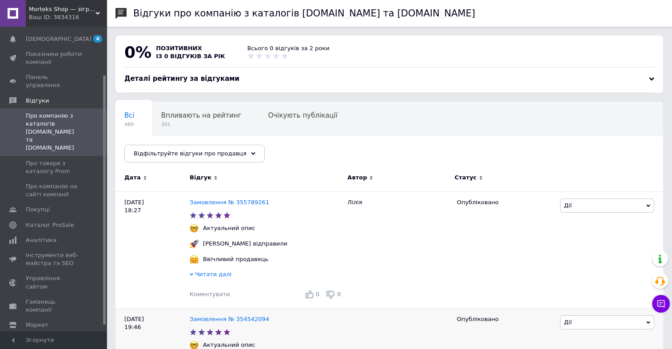 This screenshot has width=672, height=349. What do you see at coordinates (190, 153) in the screenshot?
I see `span: Відфільтруйте відгуки про продавця` at bounding box center [190, 153].